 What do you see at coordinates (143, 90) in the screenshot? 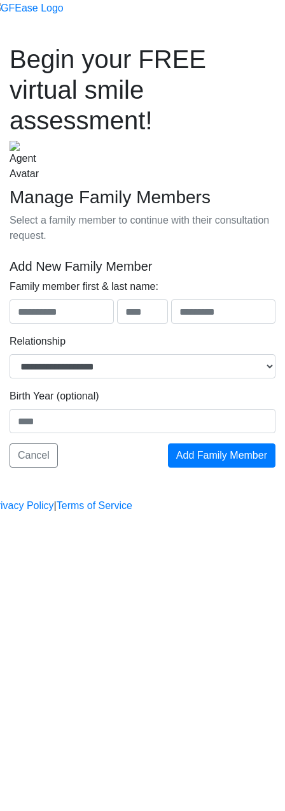
I see `h1: Begin your FREE virtual smile assessment!` at bounding box center [143, 90].